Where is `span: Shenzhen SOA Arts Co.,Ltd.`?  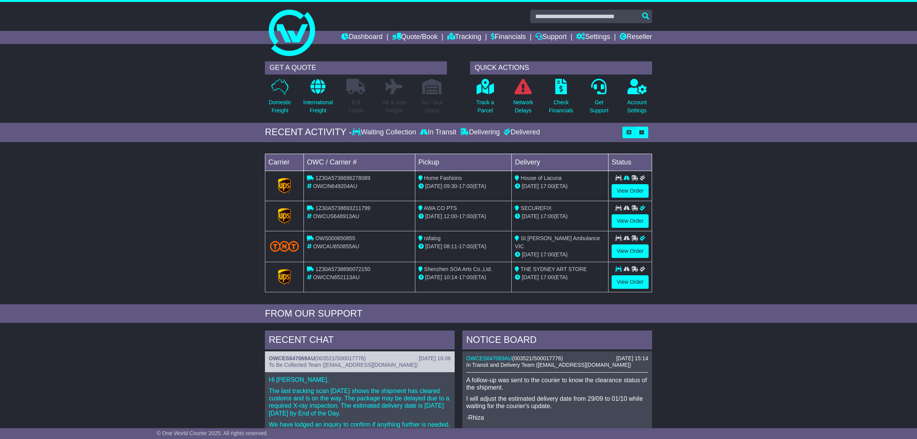
span: Shenzhen SOA Arts Co.,Ltd. is located at coordinates (458, 269).